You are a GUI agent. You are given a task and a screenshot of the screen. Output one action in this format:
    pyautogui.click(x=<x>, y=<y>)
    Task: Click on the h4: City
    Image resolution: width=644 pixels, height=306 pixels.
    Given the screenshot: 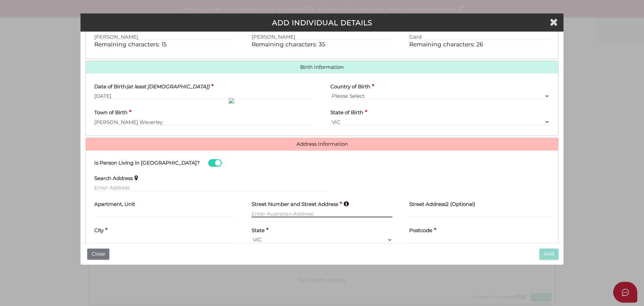 What is the action you would take?
    pyautogui.click(x=99, y=231)
    